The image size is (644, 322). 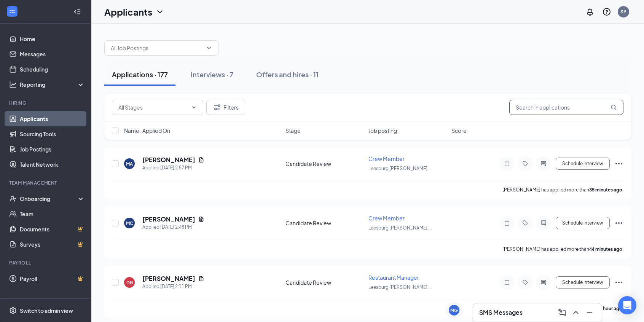 I want to click on b: an hour ago, so click(x=609, y=308).